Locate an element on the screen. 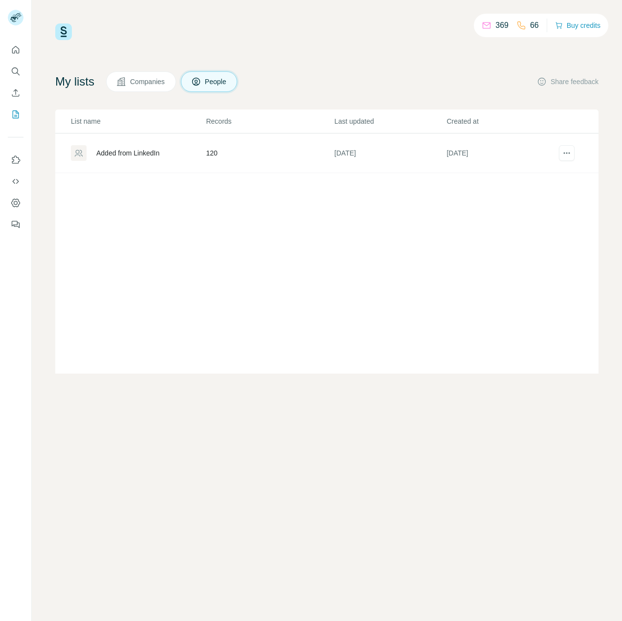 This screenshot has width=622, height=621. div: Added from LinkedIn is located at coordinates (128, 153).